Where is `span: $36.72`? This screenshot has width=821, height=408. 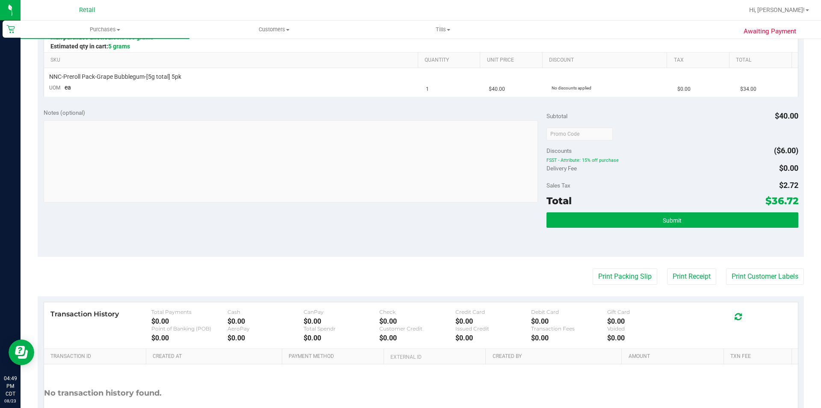 span: $36.72 is located at coordinates (782, 201).